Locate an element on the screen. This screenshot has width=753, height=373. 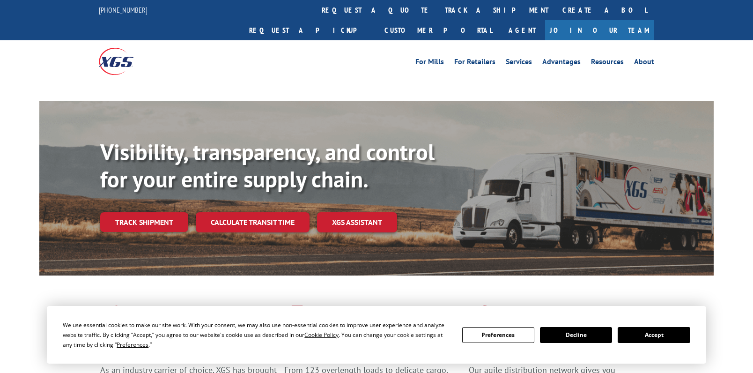
a: Track shipment is located at coordinates (144, 222).